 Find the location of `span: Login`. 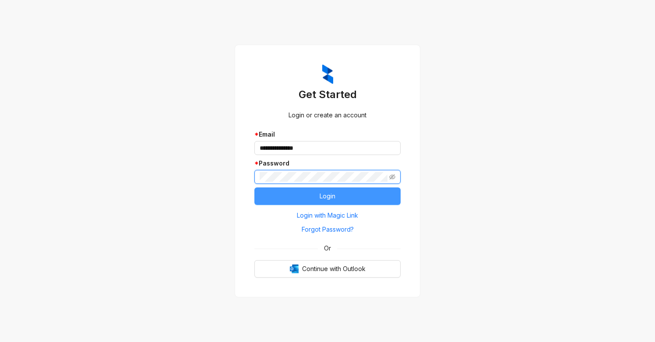

span: Login is located at coordinates (327, 196).